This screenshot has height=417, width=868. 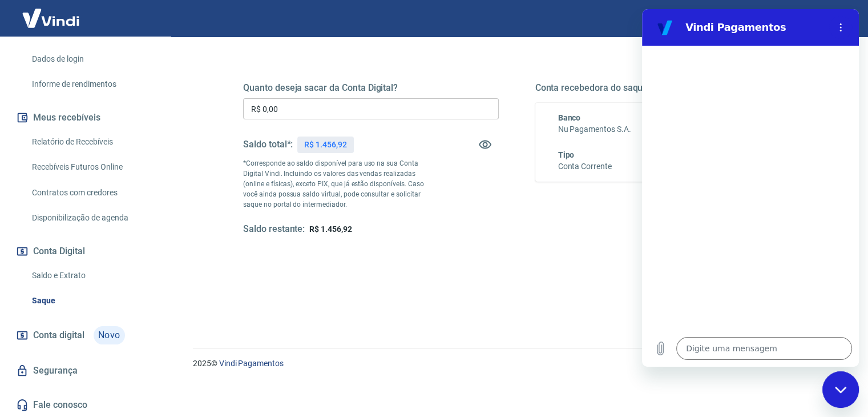 What do you see at coordinates (92, 300) in the screenshot?
I see `a: Saque` at bounding box center [92, 300].